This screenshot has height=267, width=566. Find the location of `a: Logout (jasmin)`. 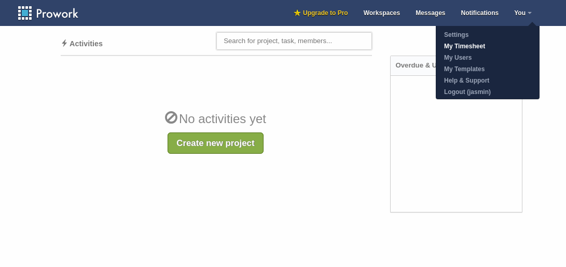

a: Logout (jasmin) is located at coordinates (488, 91).